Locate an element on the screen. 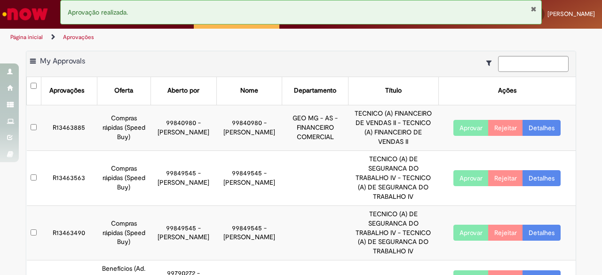 Image resolution: width=602 pixels, height=275 pixels. ul: Trilhas de página is located at coordinates (200, 37).